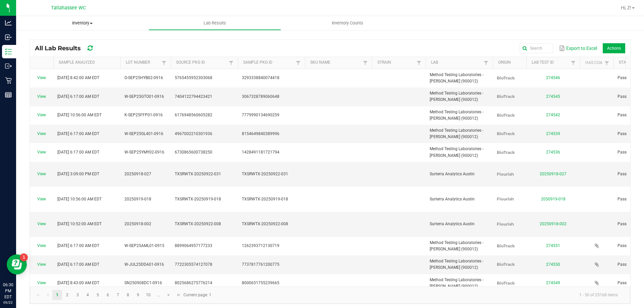 The image size is (644, 308). What do you see at coordinates (158, 295) in the screenshot?
I see `a: Page 11` at bounding box center [158, 295].